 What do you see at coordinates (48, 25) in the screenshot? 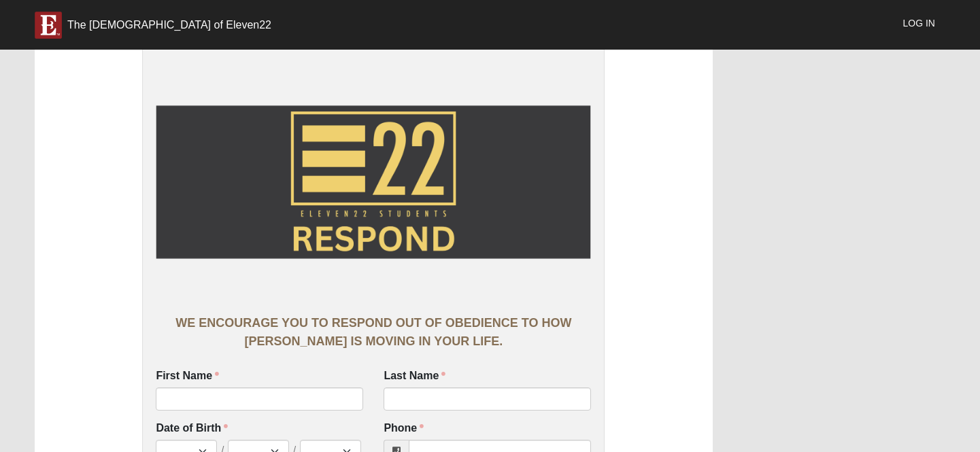
I see `img: E-icon-fireweed-White-TM.png` at bounding box center [48, 25].